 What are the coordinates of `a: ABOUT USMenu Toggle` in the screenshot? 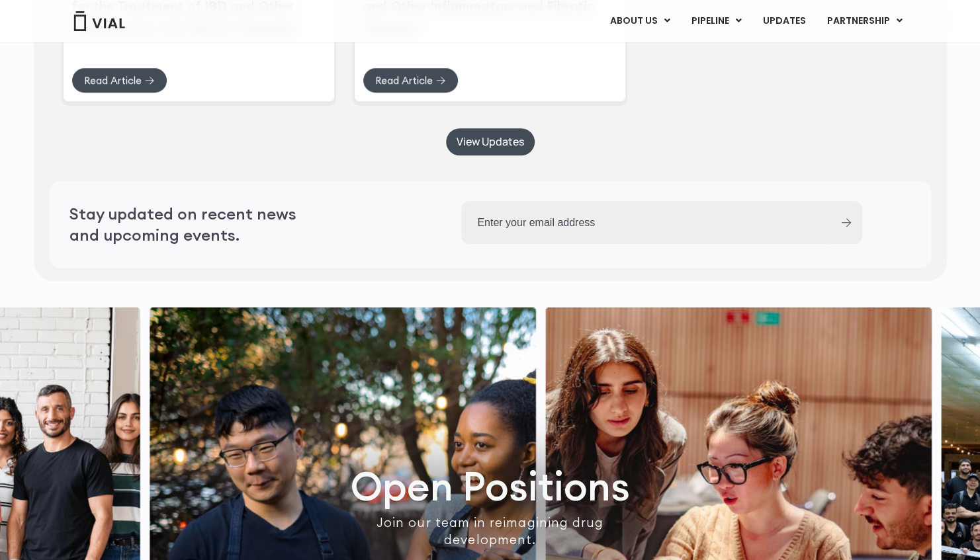 It's located at (639, 21).